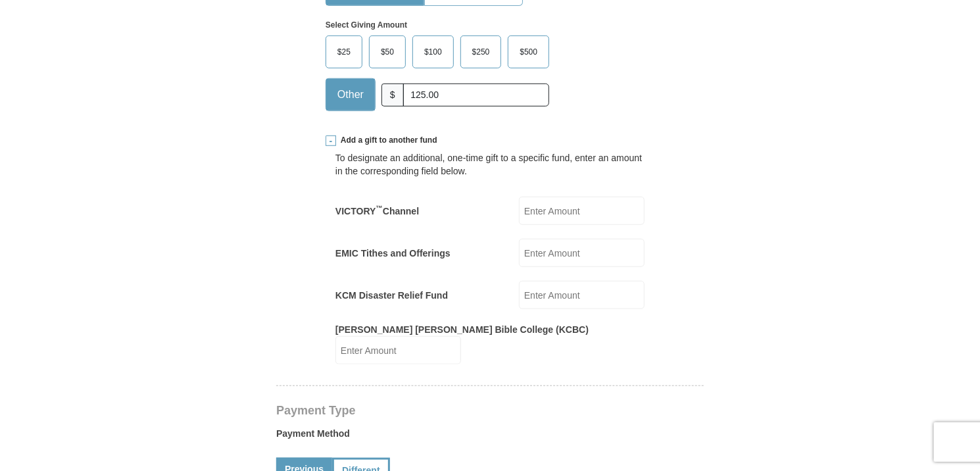  Describe the element at coordinates (387, 140) in the screenshot. I see `span: Add a gift to another fund` at that location.